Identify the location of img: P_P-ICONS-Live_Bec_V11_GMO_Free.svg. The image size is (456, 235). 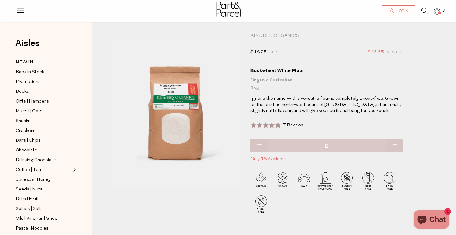
(368, 181).